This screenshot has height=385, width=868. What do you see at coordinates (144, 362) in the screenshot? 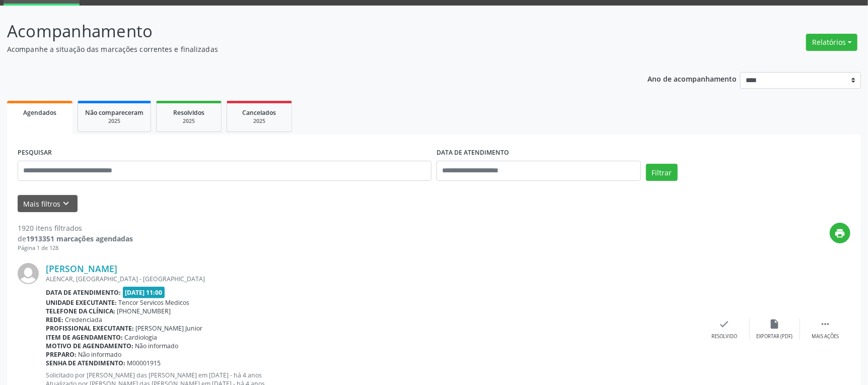
I see `span: M00001915` at bounding box center [144, 362].